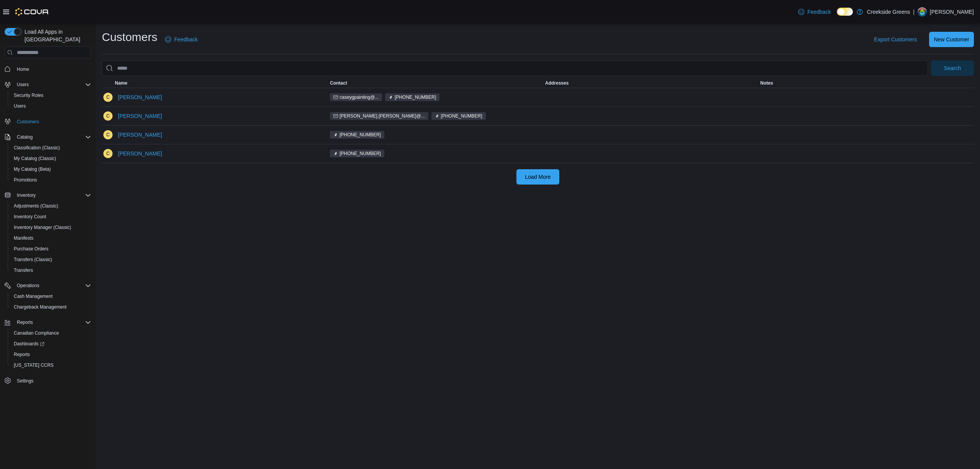  I want to click on a: Adjustments (Classic), so click(36, 205).